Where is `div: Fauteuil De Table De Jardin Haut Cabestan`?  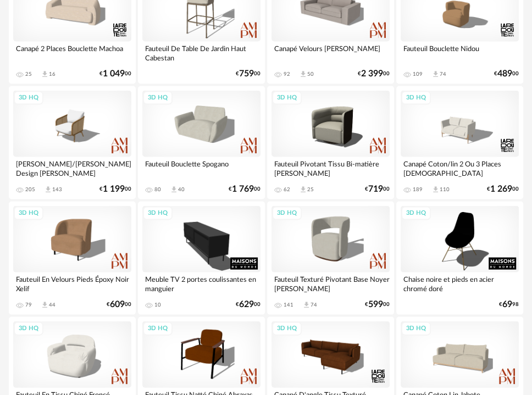
div: Fauteuil De Table De Jardin Haut Cabestan is located at coordinates (201, 53).